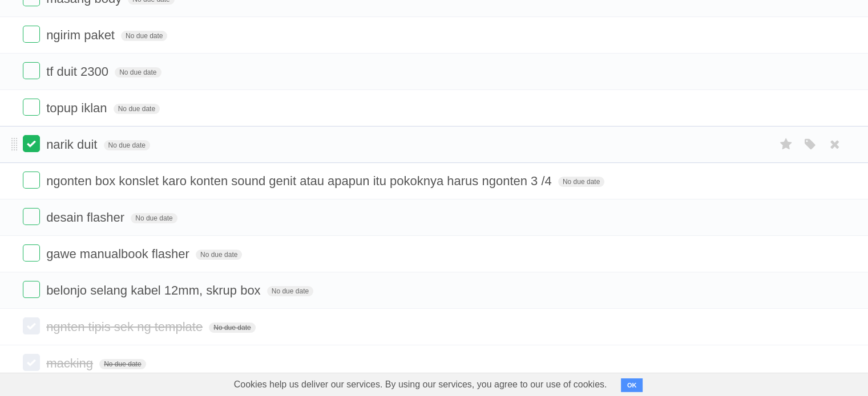 Image resolution: width=868 pixels, height=396 pixels. I want to click on label: Star task, so click(786, 144).